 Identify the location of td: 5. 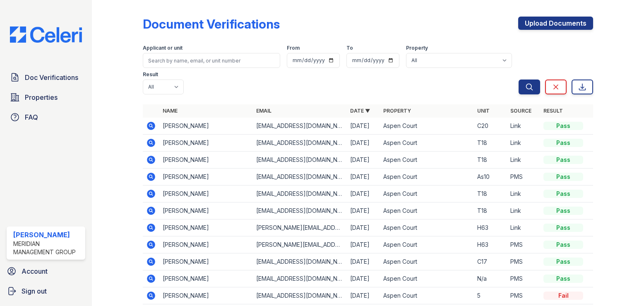
(490, 296).